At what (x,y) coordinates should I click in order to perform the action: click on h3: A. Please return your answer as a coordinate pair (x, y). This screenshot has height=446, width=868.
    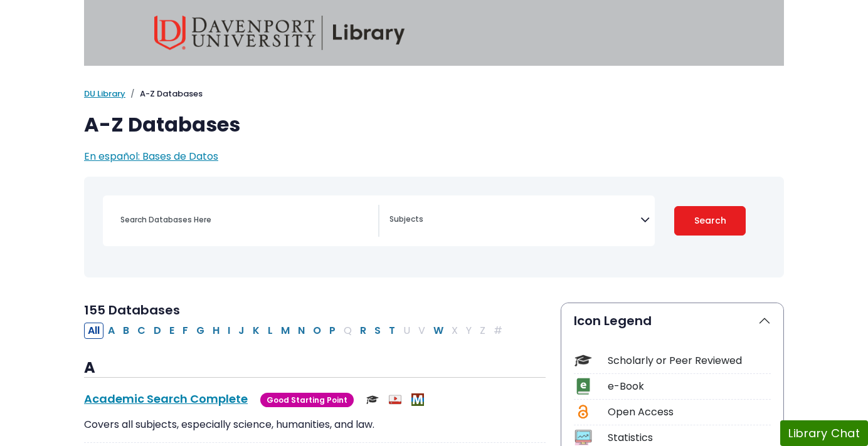
    Looking at the image, I should click on (315, 369).